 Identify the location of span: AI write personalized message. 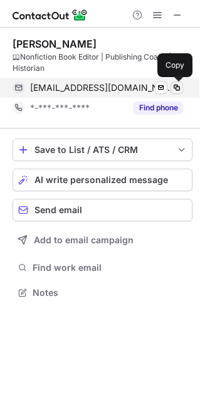
(101, 180).